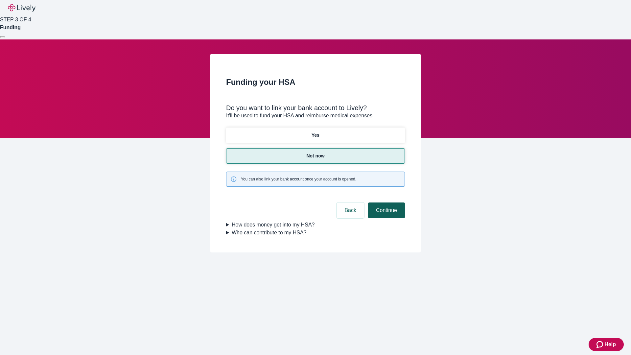 The width and height of the screenshot is (631, 355). What do you see at coordinates (351, 210) in the screenshot?
I see `button: Back` at bounding box center [351, 210].